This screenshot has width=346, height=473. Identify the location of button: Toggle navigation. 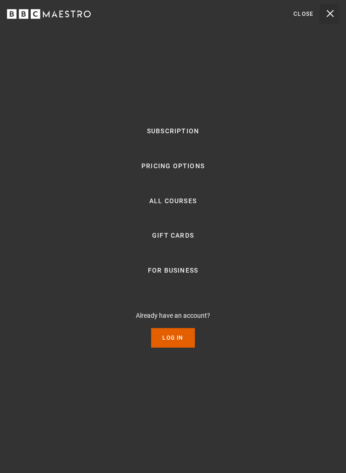
(317, 14).